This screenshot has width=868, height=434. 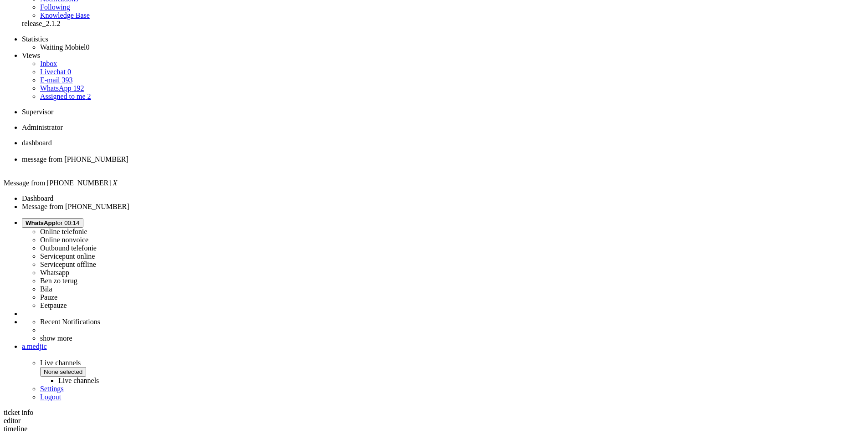 I want to click on li: Recent Notifications, so click(x=452, y=322).